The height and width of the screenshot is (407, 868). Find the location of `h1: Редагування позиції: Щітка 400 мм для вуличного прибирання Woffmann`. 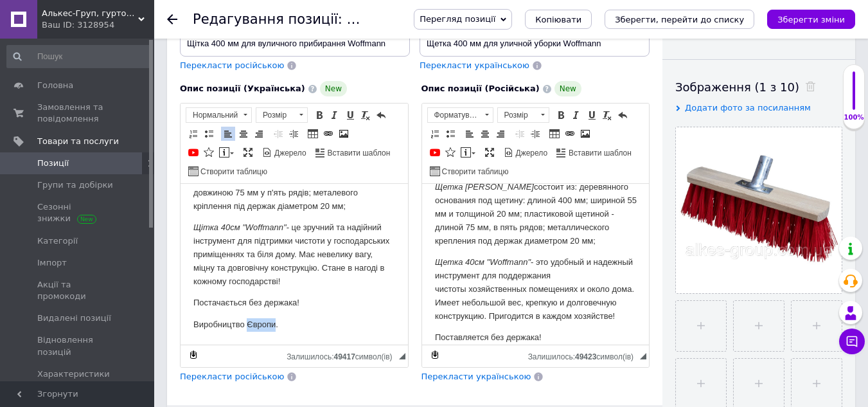

h1: Редагування позиції: Щітка 400 мм для вуличного прибирання Woffmann is located at coordinates (455, 19).